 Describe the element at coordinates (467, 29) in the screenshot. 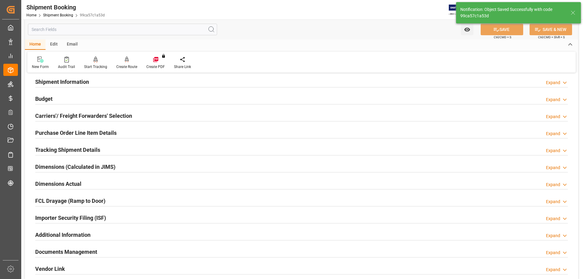

I see `button: open menu` at that location.